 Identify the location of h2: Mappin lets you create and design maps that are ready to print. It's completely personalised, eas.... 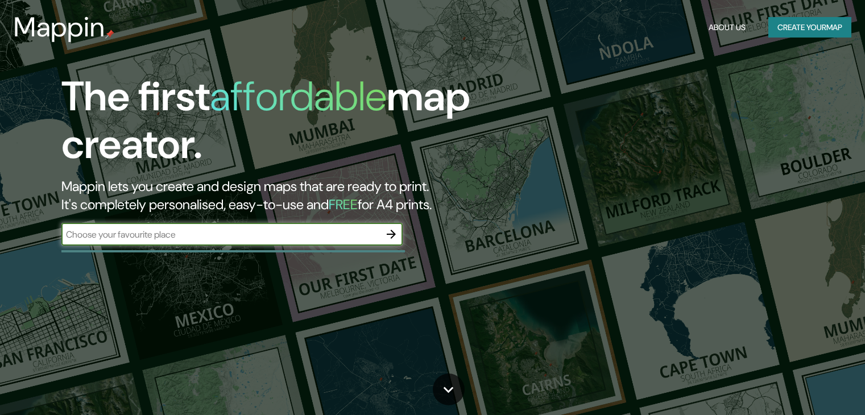
(277, 196).